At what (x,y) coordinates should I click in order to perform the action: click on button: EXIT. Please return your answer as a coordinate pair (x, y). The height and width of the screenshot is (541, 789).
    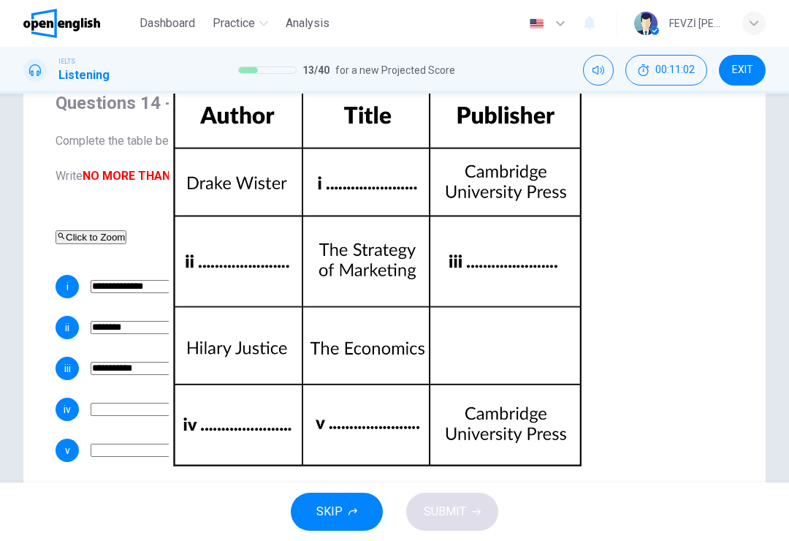
    Looking at the image, I should click on (742, 70).